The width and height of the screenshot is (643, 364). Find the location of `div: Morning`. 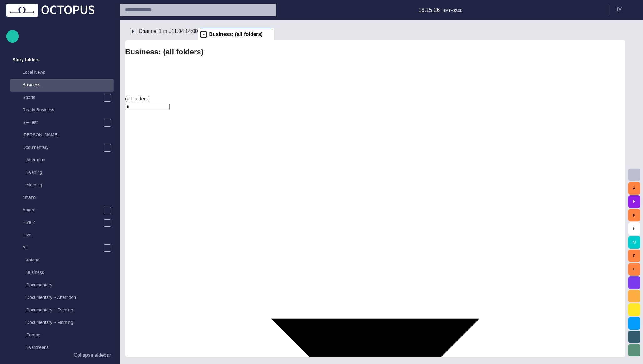

div: Morning is located at coordinates (63, 186).